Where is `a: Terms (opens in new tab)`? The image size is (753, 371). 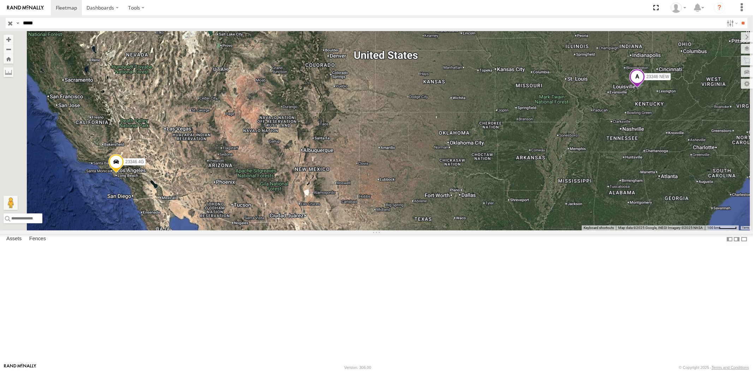
a: Terms (opens in new tab) is located at coordinates (746, 228).